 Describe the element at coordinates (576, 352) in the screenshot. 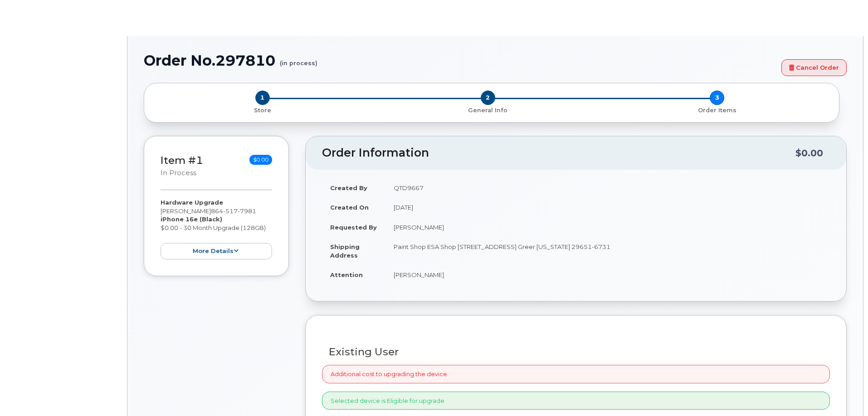

I see `h3: Existing User` at that location.